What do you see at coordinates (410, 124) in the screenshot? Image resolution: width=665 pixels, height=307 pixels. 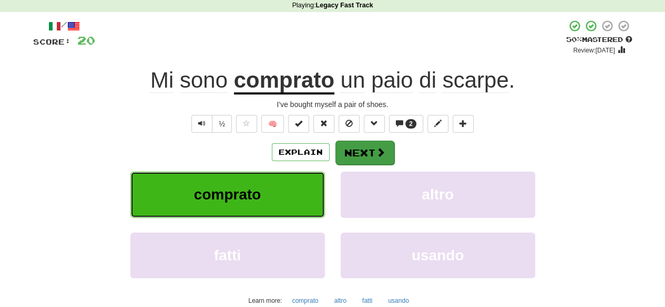 I see `span: 2` at bounding box center [410, 124].